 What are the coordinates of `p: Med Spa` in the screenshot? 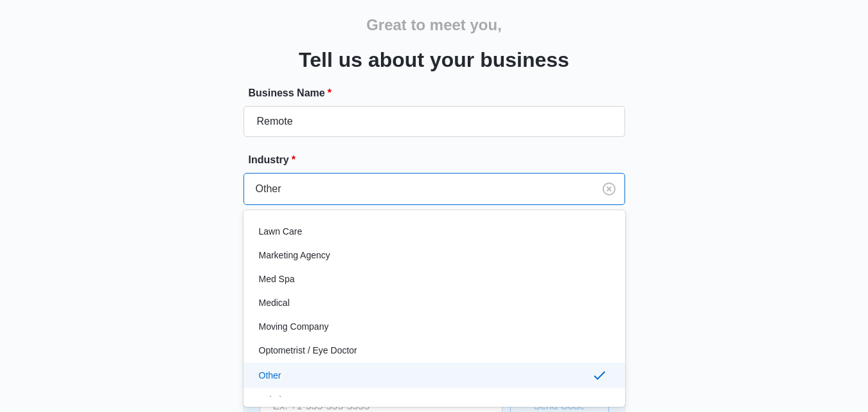 It's located at (277, 279).